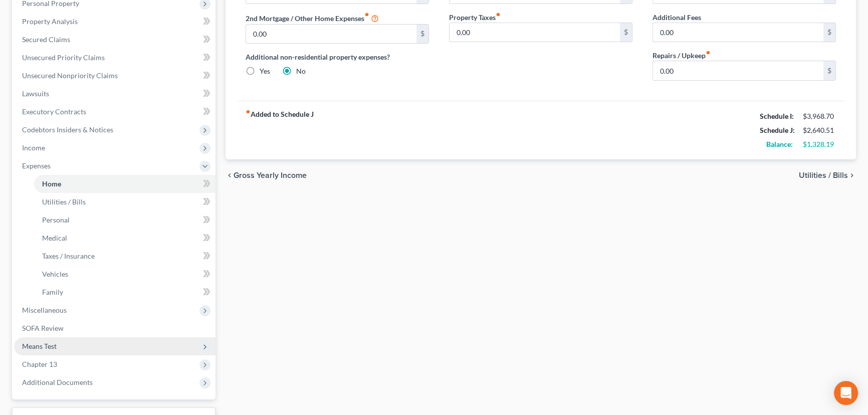 This screenshot has width=868, height=415. What do you see at coordinates (229, 176) in the screenshot?
I see `i: chevron_left` at bounding box center [229, 176].